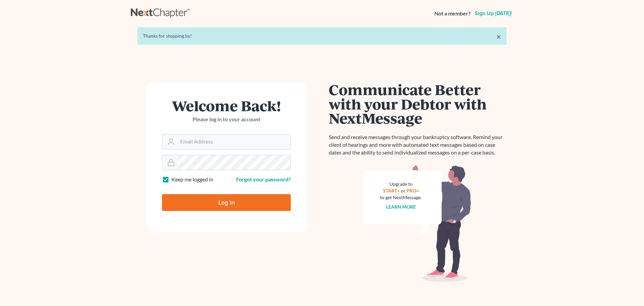  What do you see at coordinates (193, 180) in the screenshot?
I see `label: Keep me logged in` at bounding box center [193, 180].